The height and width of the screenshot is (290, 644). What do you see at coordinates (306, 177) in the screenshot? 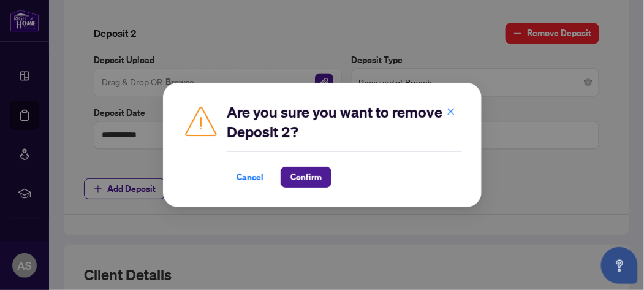
I see `button: Confirm` at bounding box center [306, 177].